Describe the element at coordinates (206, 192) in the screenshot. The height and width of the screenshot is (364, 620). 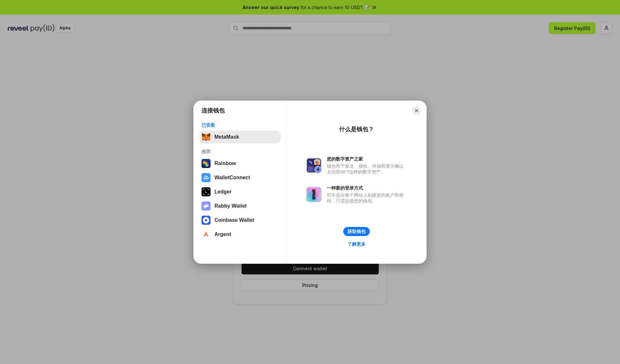
I see `img: svg+xml,%3Csvg%20xmlns%3D%22http%3A%2F%2Fwww.w3.org%2F2000%2Fsvg%22%20width%3D%2228%22%20height%3...` at that location.